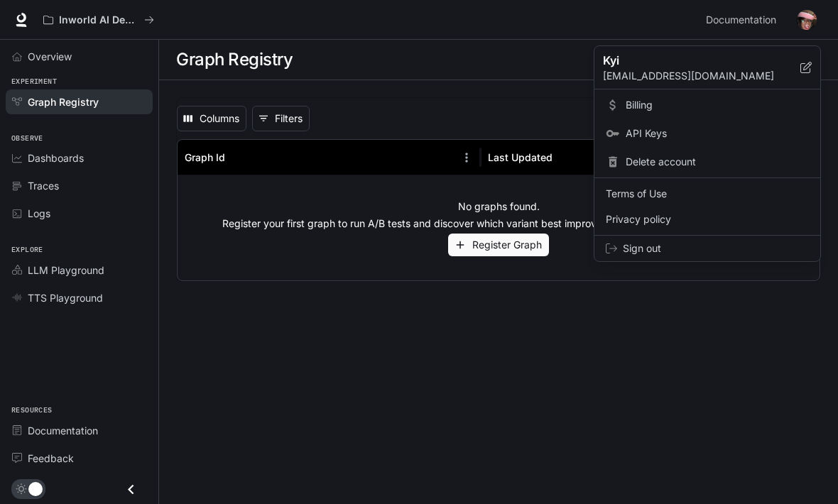  What do you see at coordinates (707, 162) in the screenshot?
I see `div: Delete account` at bounding box center [707, 162].